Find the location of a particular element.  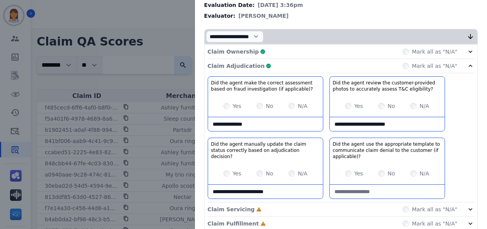

div: Evaluation Date: is located at coordinates (341, 5).